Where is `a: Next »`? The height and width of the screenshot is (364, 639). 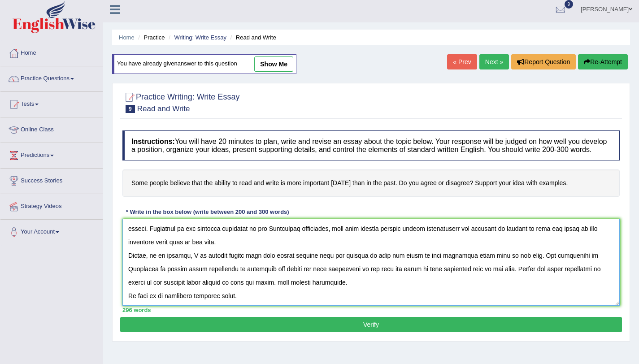 a: Next » is located at coordinates (495, 62).